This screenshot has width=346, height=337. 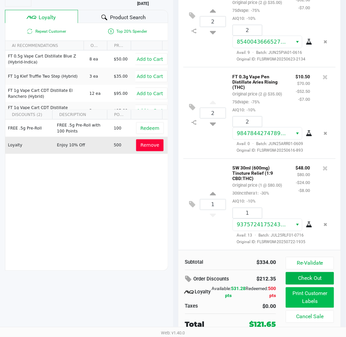 I want to click on small: 30tinctthera1:, so click(x=251, y=193).